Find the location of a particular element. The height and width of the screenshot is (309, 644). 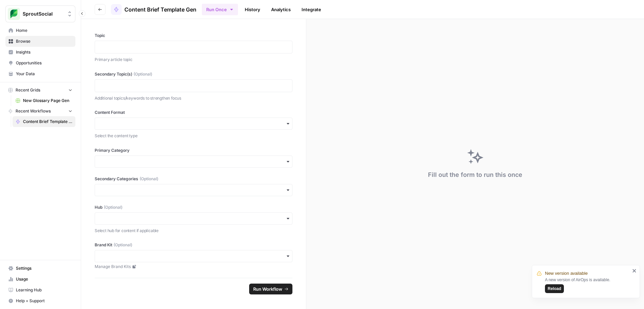

div: A new version of AirOps is available. is located at coordinates (587, 285).